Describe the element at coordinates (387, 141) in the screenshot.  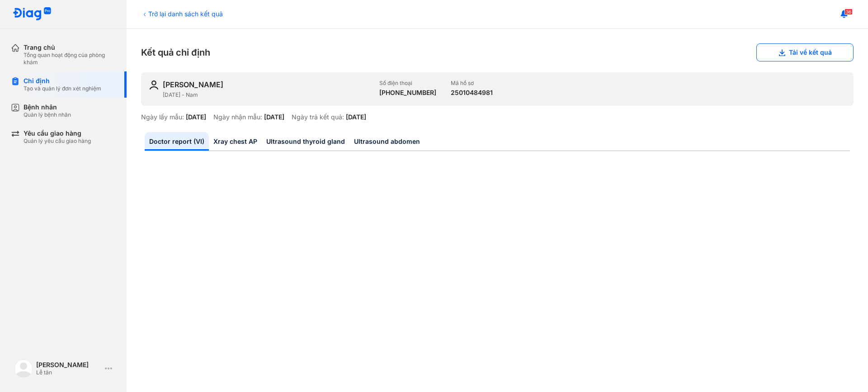
I see `a: Ultrasound abdomen` at that location.